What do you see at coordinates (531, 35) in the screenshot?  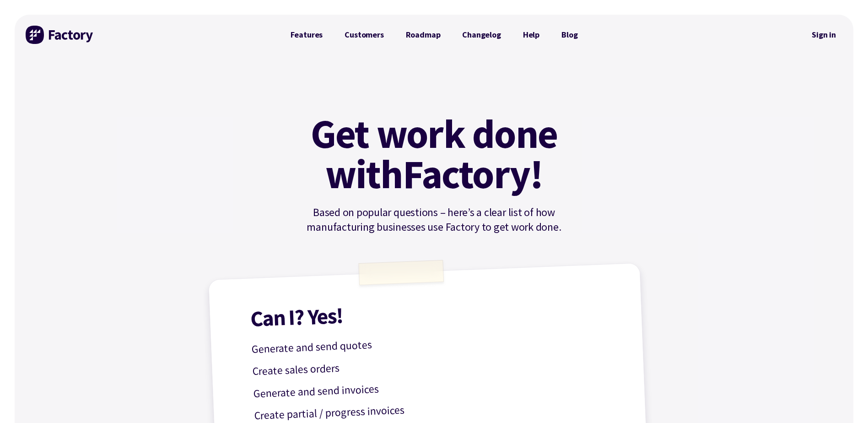 I see `a: Help` at bounding box center [531, 35].